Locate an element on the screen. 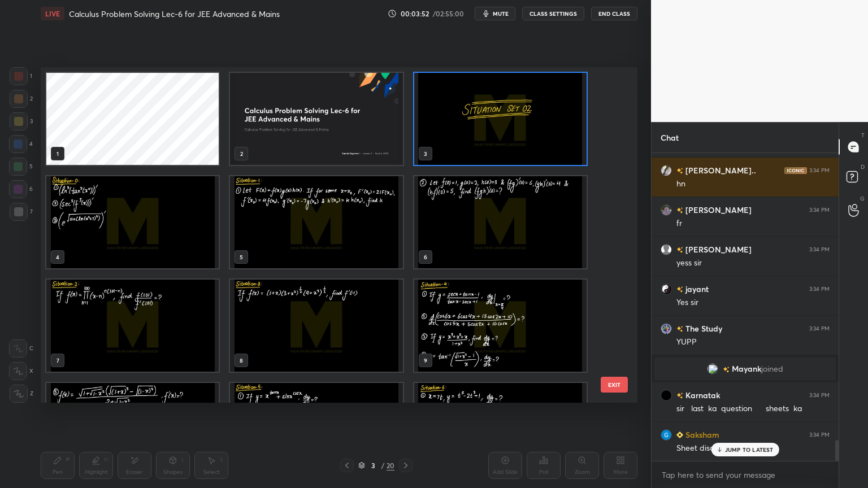  div: YUPP is located at coordinates (753, 343).